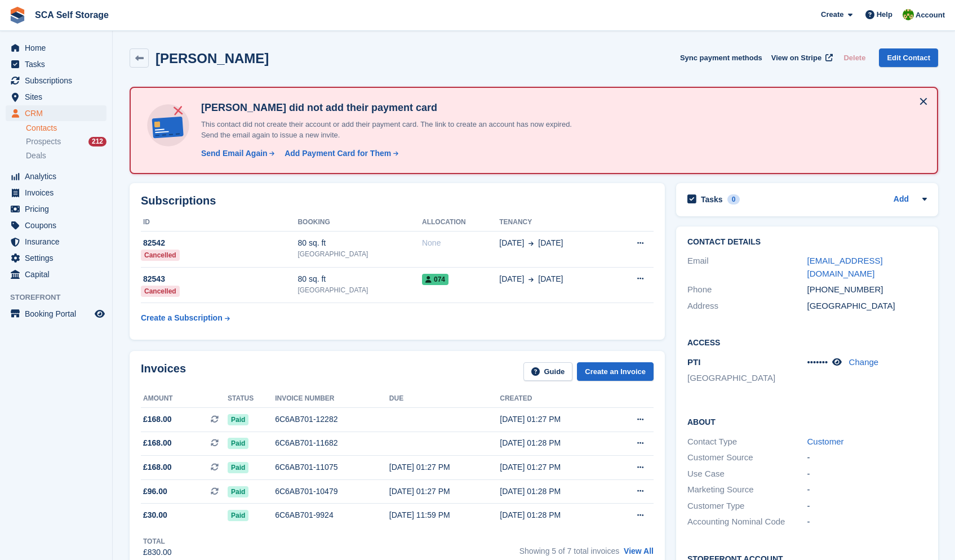 This screenshot has width=955, height=560. I want to click on div: None, so click(460, 243).